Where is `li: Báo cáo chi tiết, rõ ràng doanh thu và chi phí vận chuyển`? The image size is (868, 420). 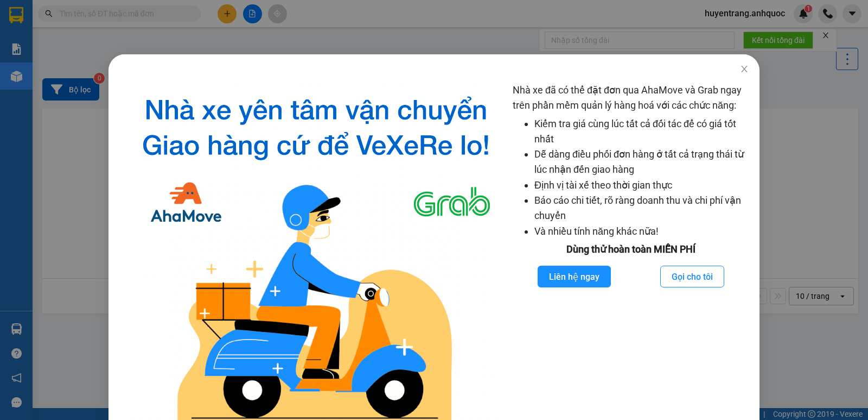
li: Báo cáo chi tiết, rõ ràng doanh thu và chi phí vận chuyển is located at coordinates (641, 208).